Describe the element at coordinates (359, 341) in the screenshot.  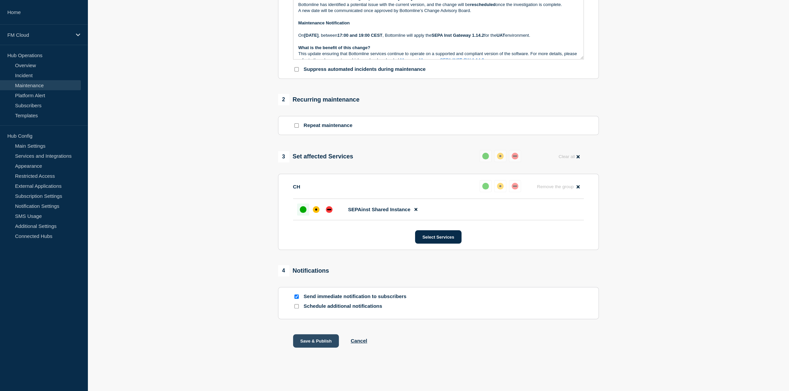
I see `button: Cancel` at that location.